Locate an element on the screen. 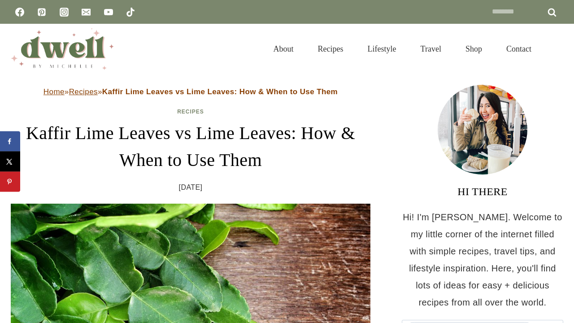 This screenshot has height=323, width=574. a: Email is located at coordinates (86, 12).